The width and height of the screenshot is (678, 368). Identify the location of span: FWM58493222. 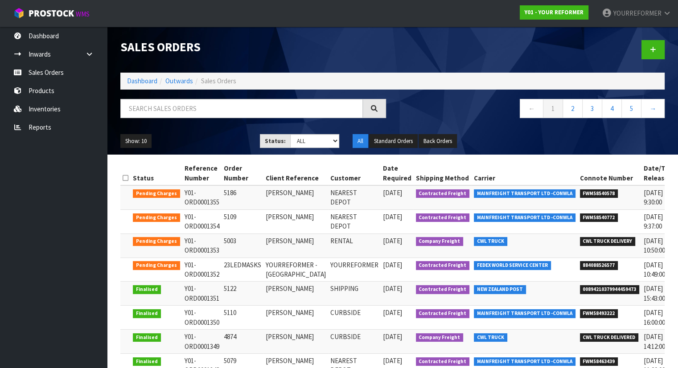
(599, 314).